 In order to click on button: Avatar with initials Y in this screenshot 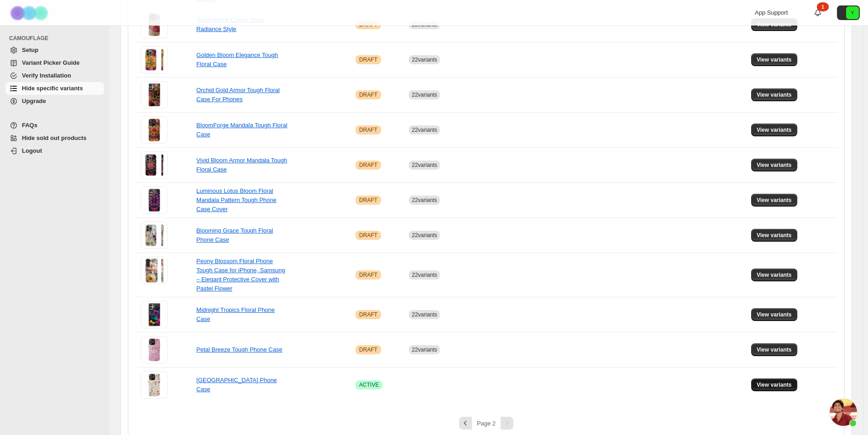, I will do `click(848, 13)`.